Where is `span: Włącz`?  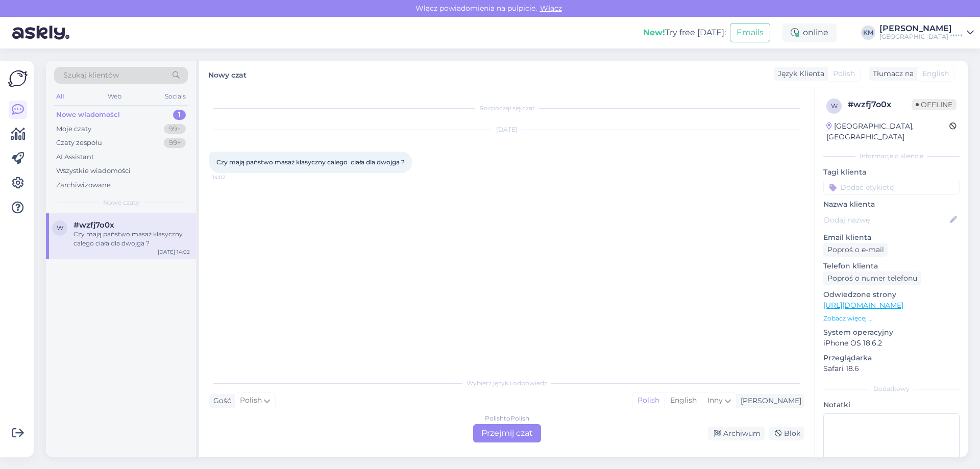
span: Włącz is located at coordinates (550, 8).